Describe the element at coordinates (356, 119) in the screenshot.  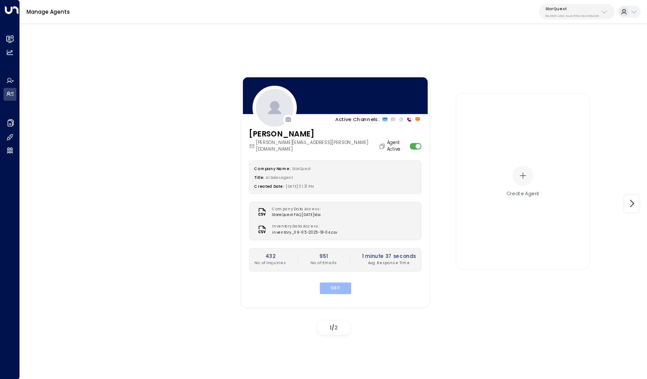
I see `p: Active Channels:` at that location.